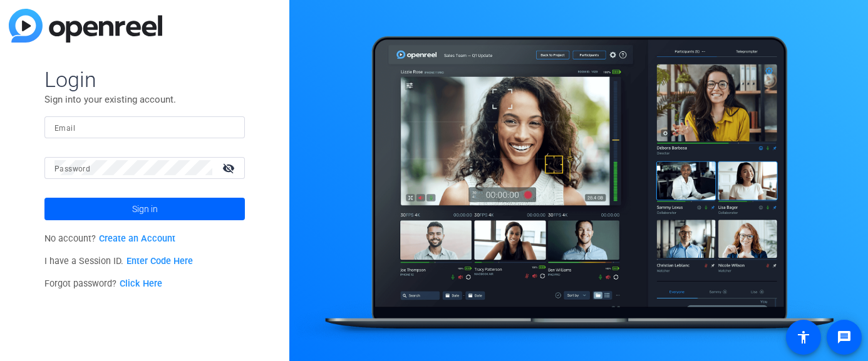 This screenshot has width=868, height=361. What do you see at coordinates (145, 100) in the screenshot?
I see `p: Sign into your existing account.` at bounding box center [145, 100].